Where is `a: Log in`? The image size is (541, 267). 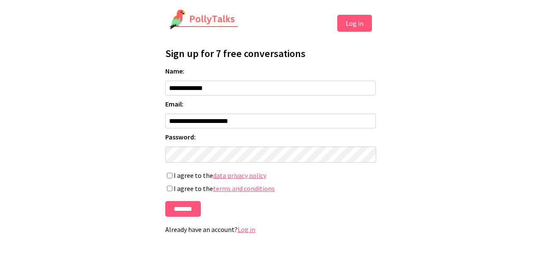 a: Log in is located at coordinates (246, 230).